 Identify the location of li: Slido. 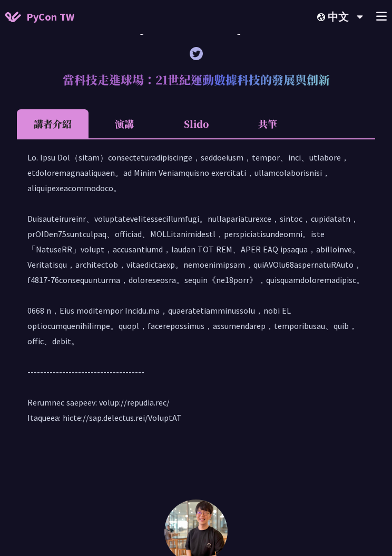
(196, 123).